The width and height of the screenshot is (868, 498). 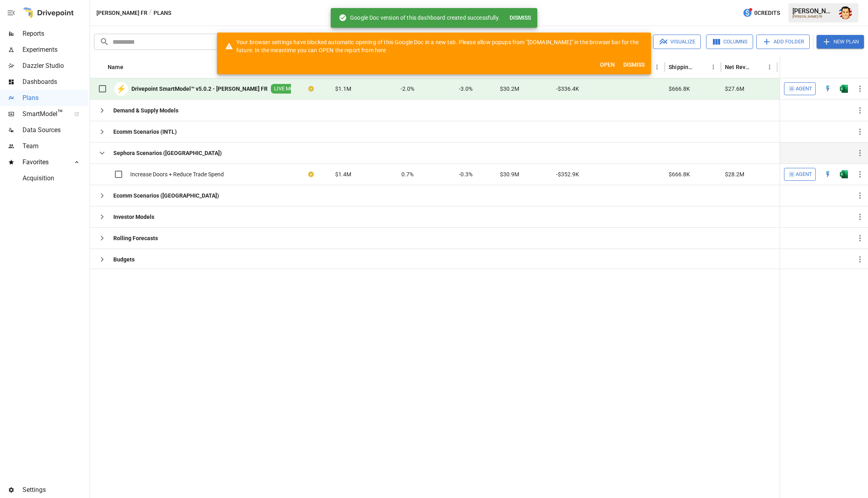 What do you see at coordinates (124, 259) in the screenshot?
I see `b: Budgets` at bounding box center [124, 259].